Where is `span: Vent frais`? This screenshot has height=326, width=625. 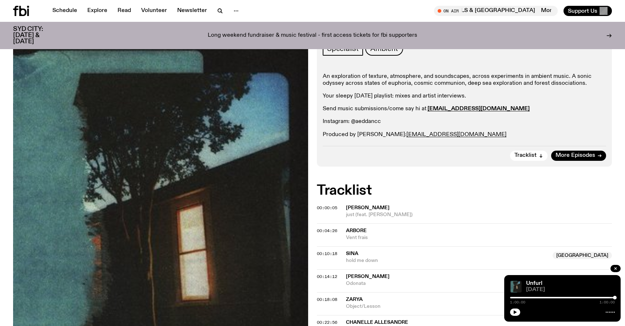 span: Vent frais is located at coordinates (478, 237).